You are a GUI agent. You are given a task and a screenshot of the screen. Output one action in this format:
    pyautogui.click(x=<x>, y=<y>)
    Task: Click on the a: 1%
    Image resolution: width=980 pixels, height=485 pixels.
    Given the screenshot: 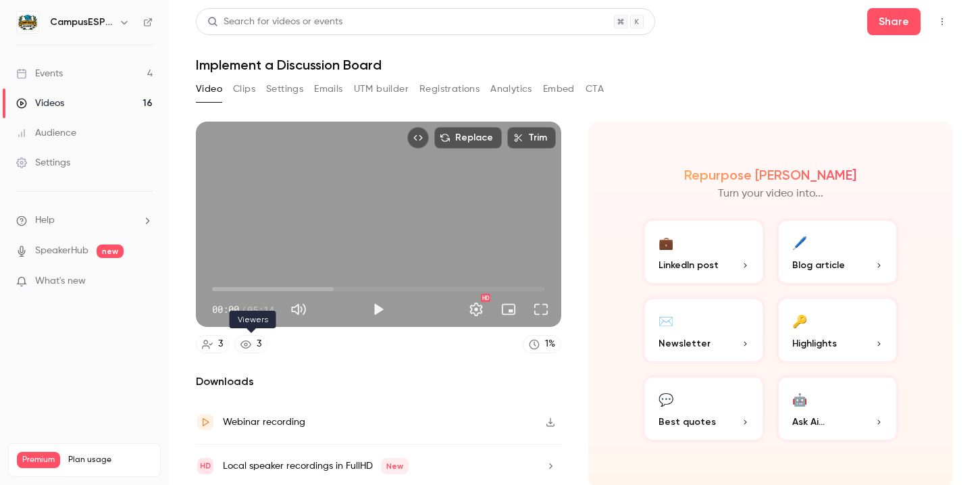 What is the action you would take?
    pyautogui.click(x=541, y=343)
    